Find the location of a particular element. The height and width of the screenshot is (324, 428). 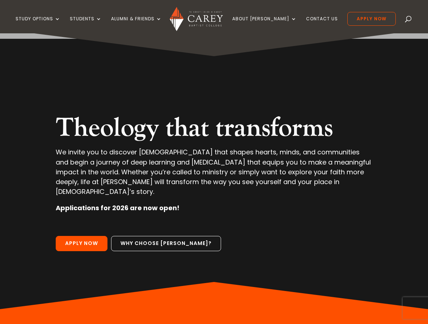

a: Study Options is located at coordinates (38, 25).